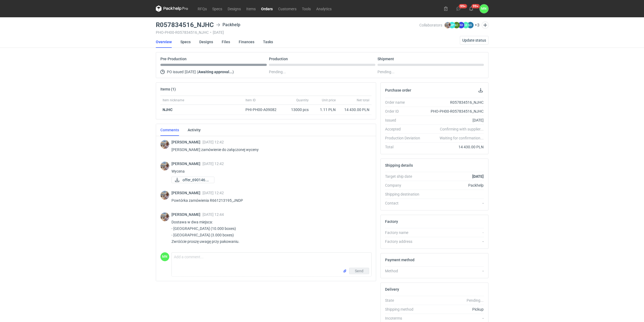 The width and height of the screenshot is (644, 322). I want to click on div: Factory address, so click(405, 242).